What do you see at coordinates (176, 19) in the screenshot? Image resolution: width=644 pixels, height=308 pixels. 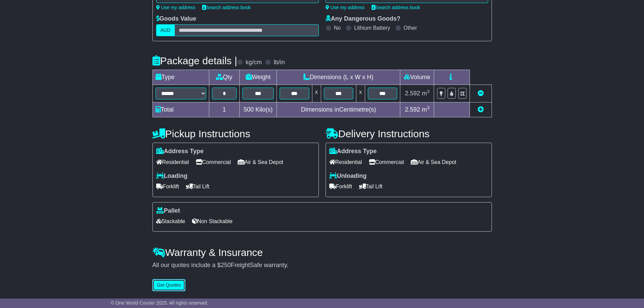 I see `label: Goods Value` at bounding box center [176, 19].